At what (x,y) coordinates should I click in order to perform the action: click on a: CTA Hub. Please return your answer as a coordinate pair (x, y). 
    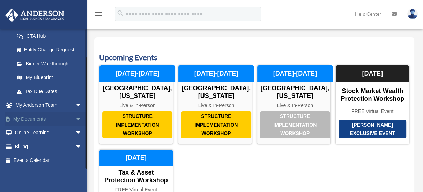
    Looking at the image, I should click on (51, 36).